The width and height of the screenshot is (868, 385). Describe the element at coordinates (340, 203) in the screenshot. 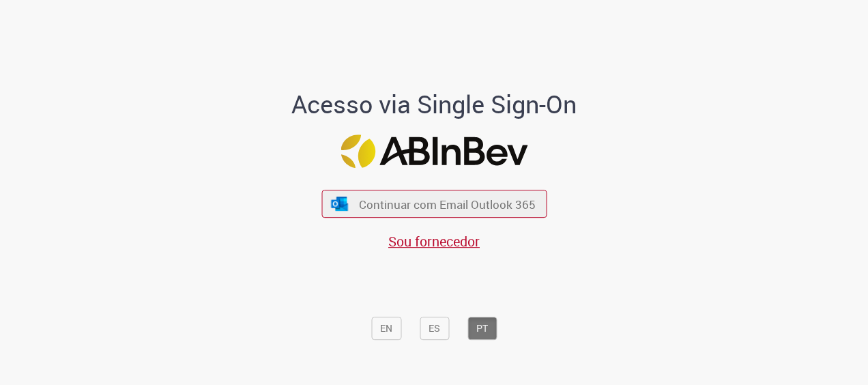

I see `img: ícone Azure/Microsoft 360` at that location.